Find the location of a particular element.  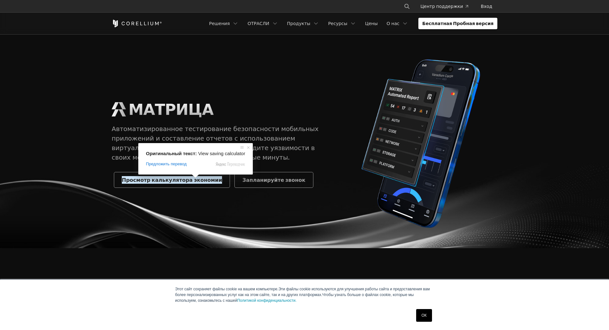

button: Поиск is located at coordinates (407, 6).